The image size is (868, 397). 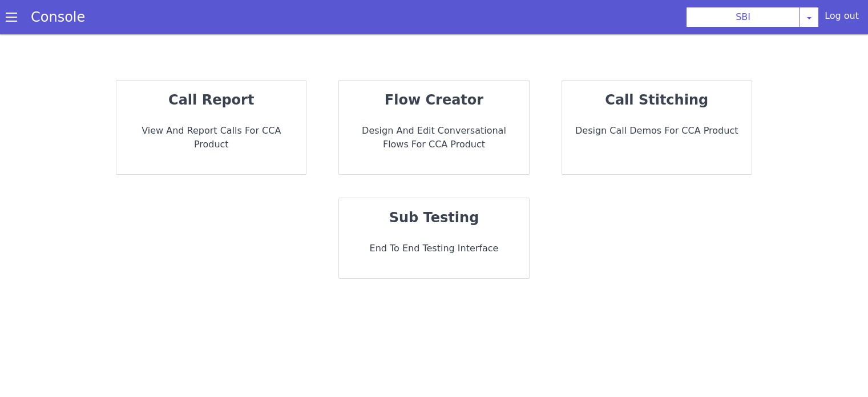 What do you see at coordinates (743, 17) in the screenshot?
I see `button: SBI` at bounding box center [743, 17].